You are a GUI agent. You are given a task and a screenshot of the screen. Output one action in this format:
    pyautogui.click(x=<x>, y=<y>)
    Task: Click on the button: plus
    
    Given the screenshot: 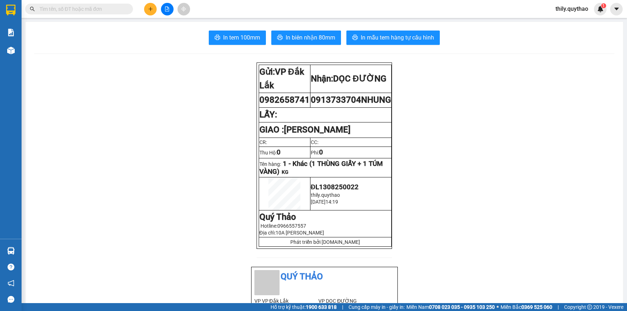 What is the action you would take?
    pyautogui.click(x=150, y=9)
    